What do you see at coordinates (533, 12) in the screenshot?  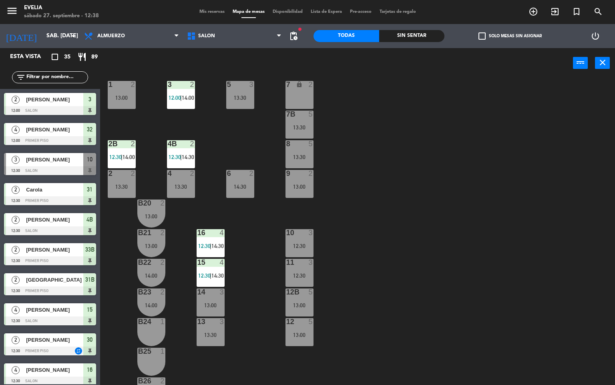 I see `i: add_circle_outline` at bounding box center [533, 12].